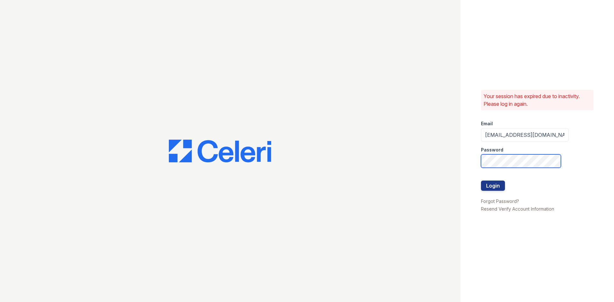  What do you see at coordinates (538, 100) in the screenshot?
I see `p: Your session has expired due to inactivity. Please log in again.` at bounding box center [538, 100].